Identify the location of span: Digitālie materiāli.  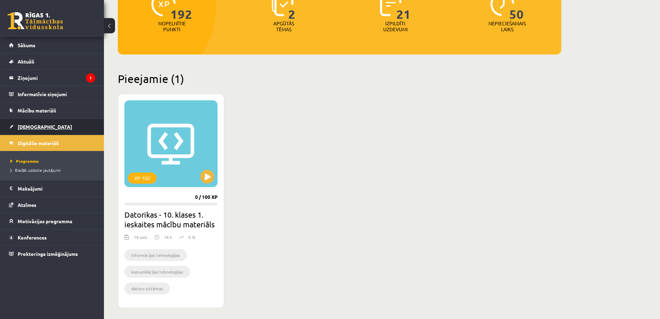
(38, 143).